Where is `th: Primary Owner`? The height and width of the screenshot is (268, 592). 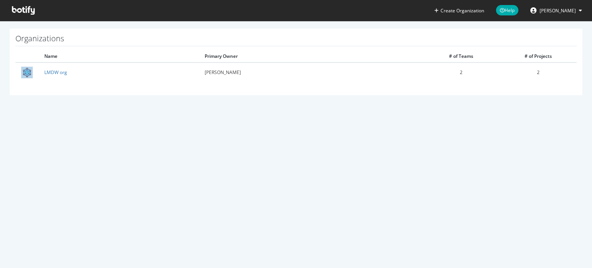 th: Primary Owner is located at coordinates (310, 56).